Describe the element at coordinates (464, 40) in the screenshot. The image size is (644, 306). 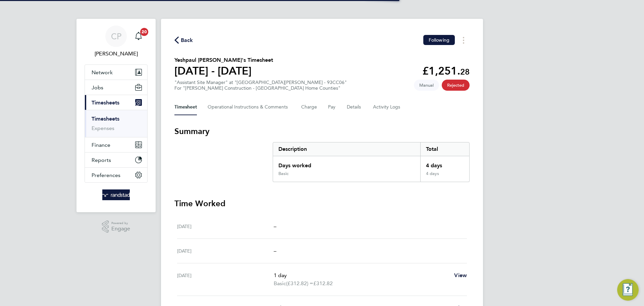
I see `button: Timesheets Menu` at that location.